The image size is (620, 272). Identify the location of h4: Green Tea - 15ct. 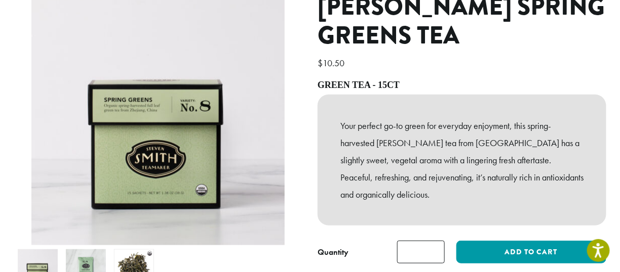
(462, 86).